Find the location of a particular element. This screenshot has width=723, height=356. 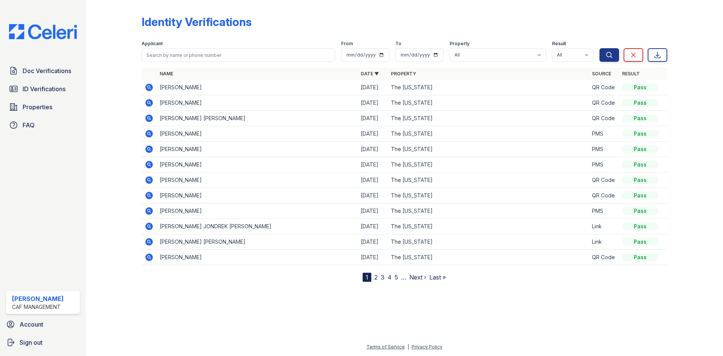

a: 4 is located at coordinates (389, 277).